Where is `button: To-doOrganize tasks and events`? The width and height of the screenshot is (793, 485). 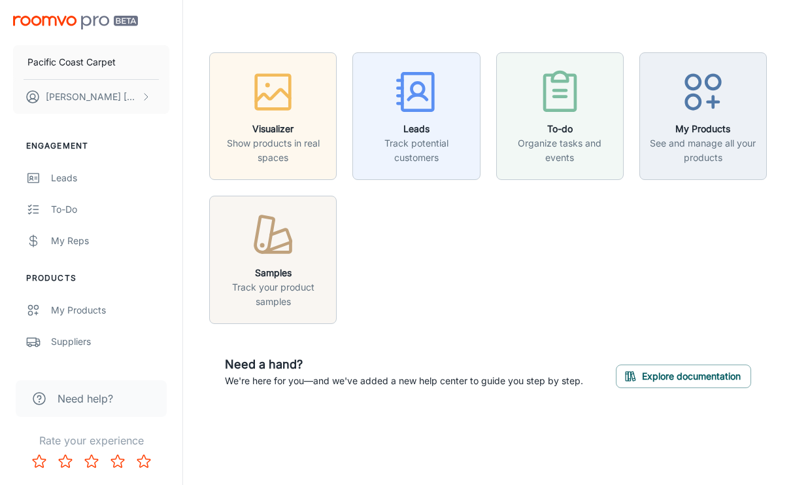 button: To-doOrganize tasks and events is located at coordinates (560, 116).